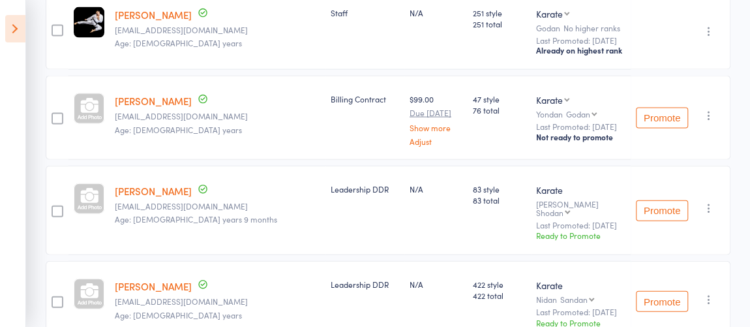  I want to click on div: Billing Contract, so click(364, 98).